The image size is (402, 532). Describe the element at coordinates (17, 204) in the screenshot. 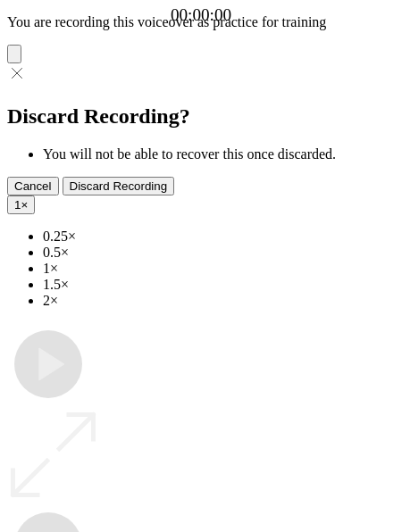

I see `span: 1` at that location.